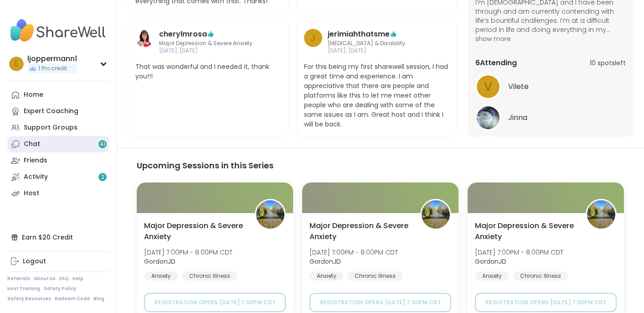 This screenshot has height=313, width=644. What do you see at coordinates (380, 165) in the screenshot?
I see `h3: Upcoming Sessions in this Series` at bounding box center [380, 165].